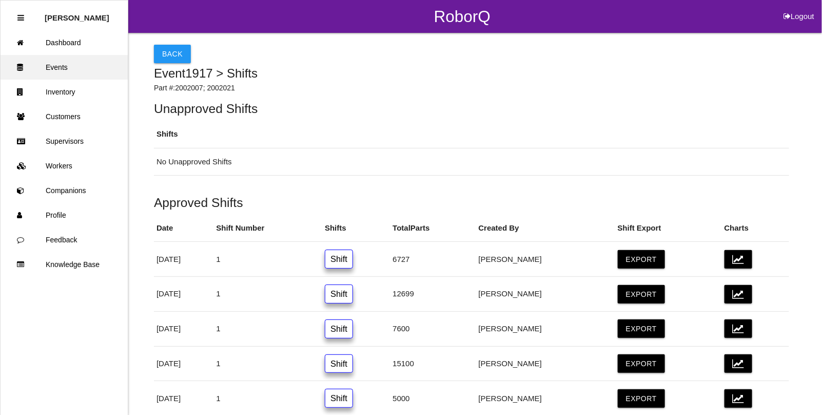 This screenshot has height=415, width=822. Describe the element at coordinates (472, 73) in the screenshot. I see `h4: Event 1917 > Shifts` at that location.